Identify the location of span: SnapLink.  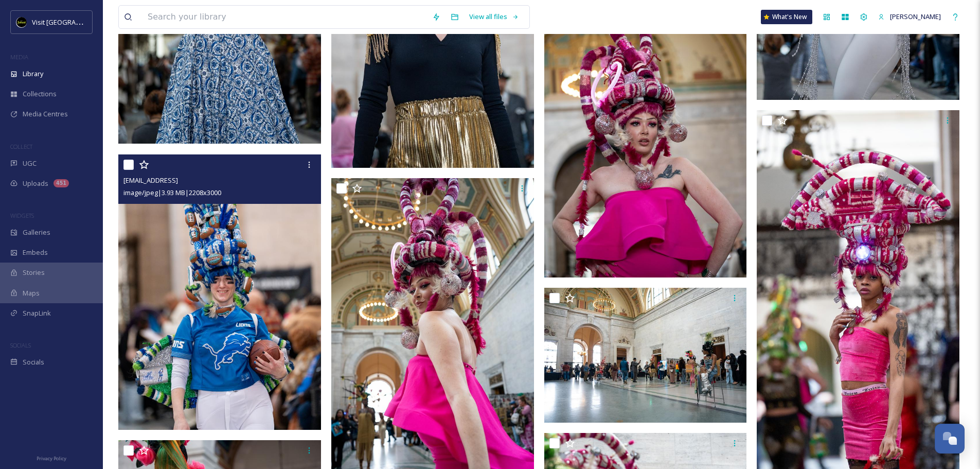
(36, 313).